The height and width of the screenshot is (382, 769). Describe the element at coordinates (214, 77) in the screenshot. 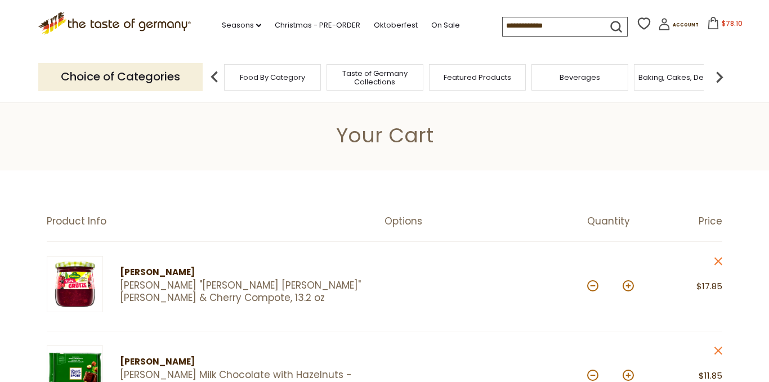

I see `img: previous arrow` at that location.